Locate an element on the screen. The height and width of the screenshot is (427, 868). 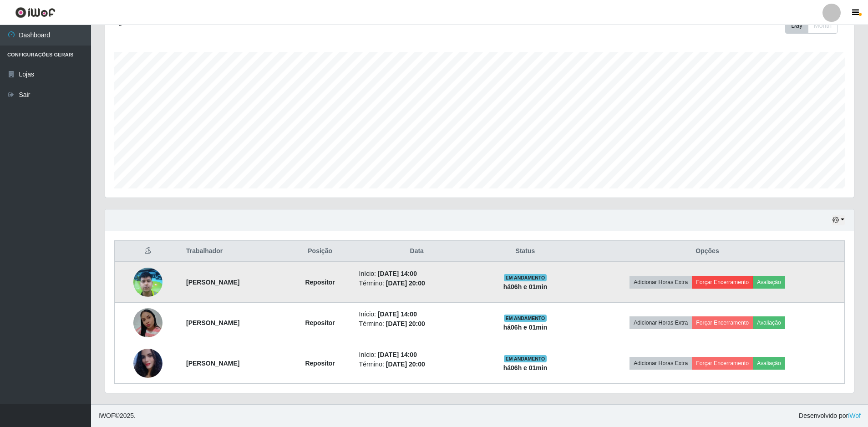
button: Month is located at coordinates (823, 26).